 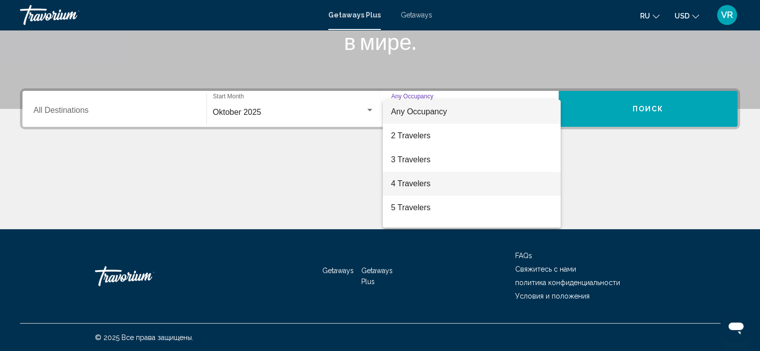 What do you see at coordinates (472, 160) in the screenshot?
I see `span: 3 Travelers` at bounding box center [472, 160].